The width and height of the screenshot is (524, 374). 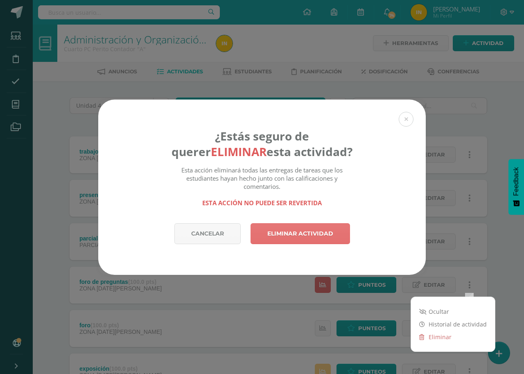 I want to click on strong: eliminar, so click(x=239, y=152).